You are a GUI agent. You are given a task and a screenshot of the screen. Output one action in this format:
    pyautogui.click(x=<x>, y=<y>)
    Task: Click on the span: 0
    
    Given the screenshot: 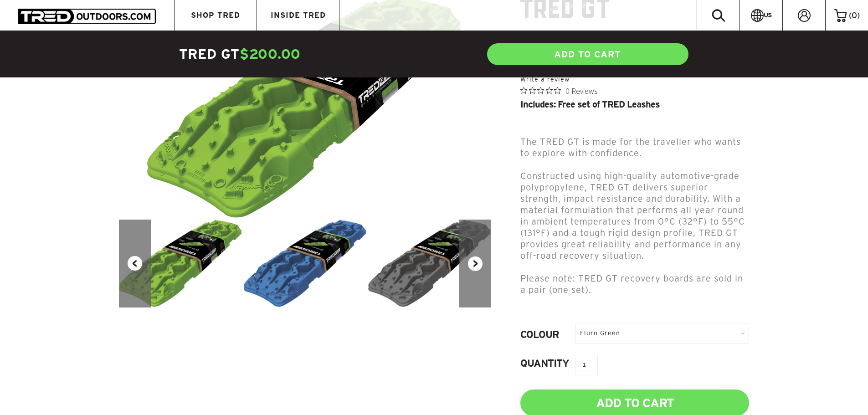 What is the action you would take?
    pyautogui.click(x=855, y=15)
    